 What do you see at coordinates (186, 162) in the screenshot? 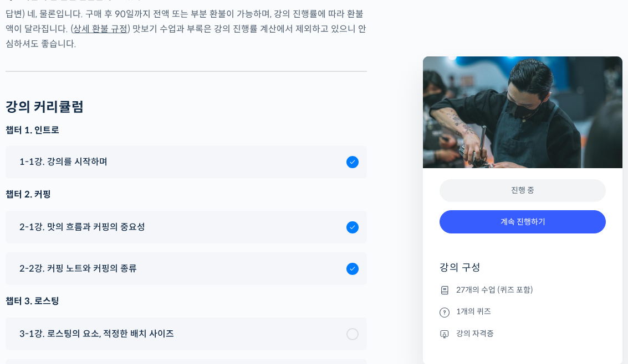
I see `a: 1-1강. 강의를 시작하며` at bounding box center [186, 162].